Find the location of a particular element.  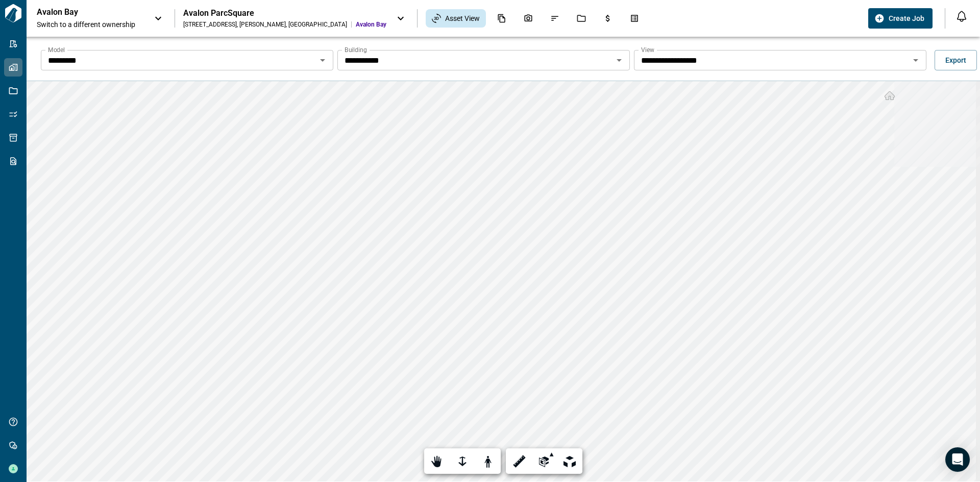

button: Open notification feed is located at coordinates (961, 16).